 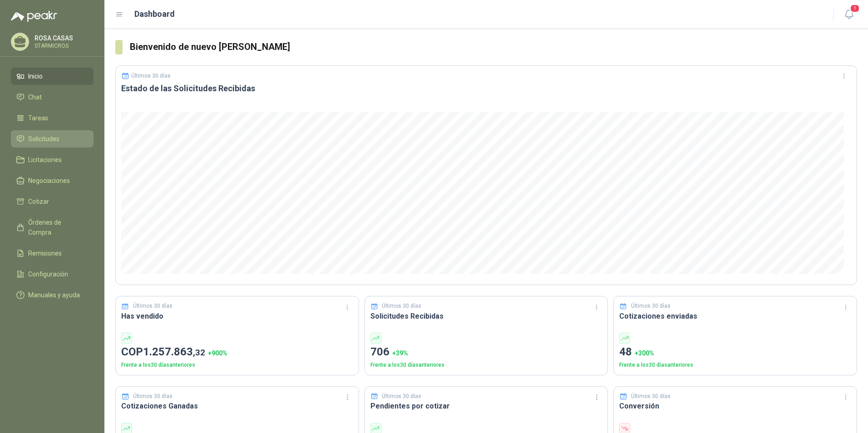 I want to click on span: ,32, so click(x=199, y=353).